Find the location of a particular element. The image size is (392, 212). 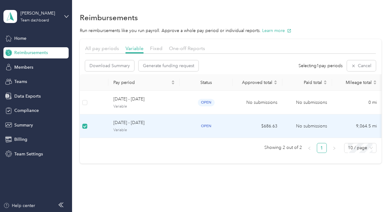

span: All pay periods is located at coordinates (102, 48).